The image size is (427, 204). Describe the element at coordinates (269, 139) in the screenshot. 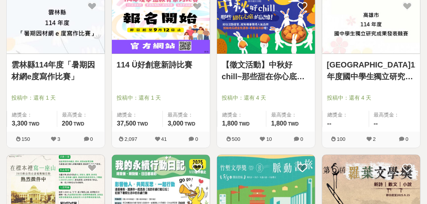

I see `span: 10` at that location.